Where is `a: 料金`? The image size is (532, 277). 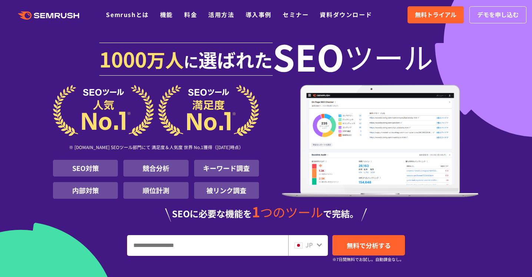
a: 料金 is located at coordinates (190, 14).